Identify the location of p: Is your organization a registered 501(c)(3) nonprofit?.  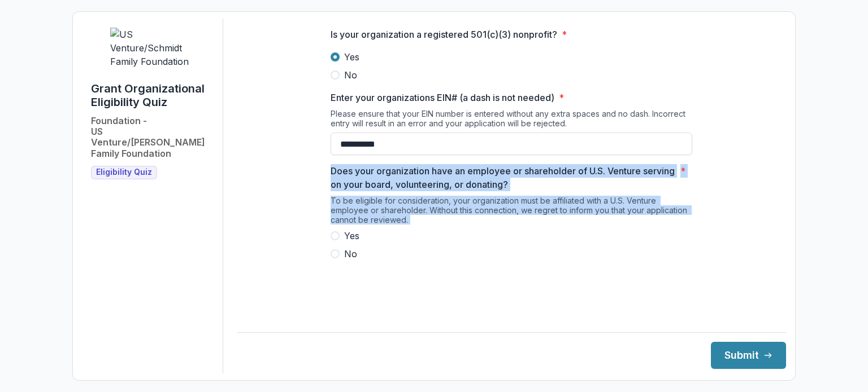
(444, 34).